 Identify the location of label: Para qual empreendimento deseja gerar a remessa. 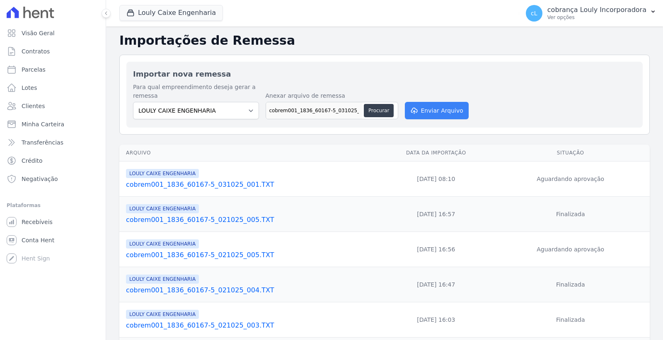
(196, 92).